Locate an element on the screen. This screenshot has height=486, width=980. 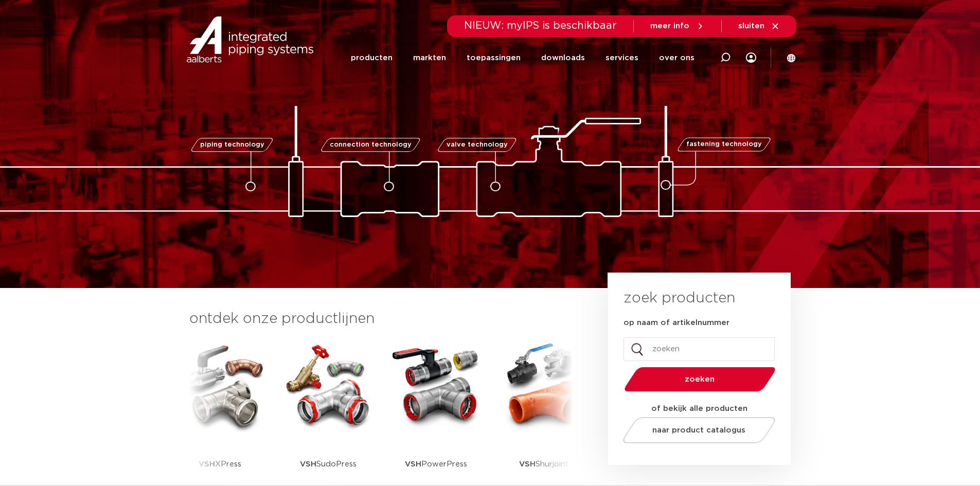
a: over ons is located at coordinates (677, 57).